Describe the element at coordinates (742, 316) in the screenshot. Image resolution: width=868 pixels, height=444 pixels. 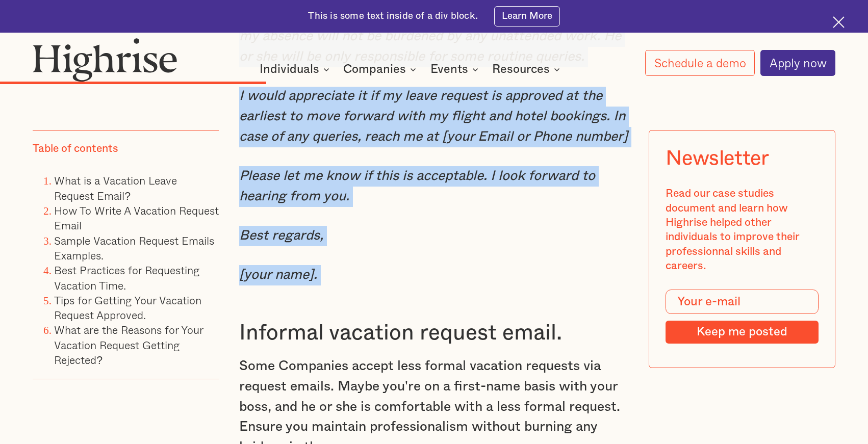
I see `form: Modal Form` at that location.